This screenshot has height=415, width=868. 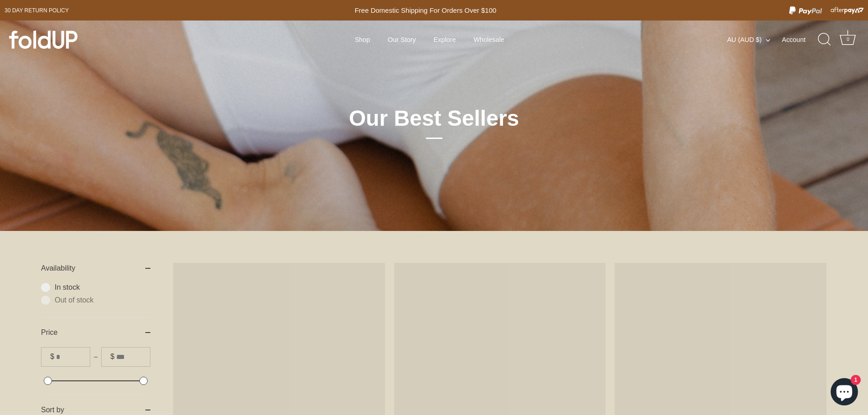 What do you see at coordinates (844, 393) in the screenshot?
I see `inbox-online-store-chat: Shopify online store chat` at bounding box center [844, 393].